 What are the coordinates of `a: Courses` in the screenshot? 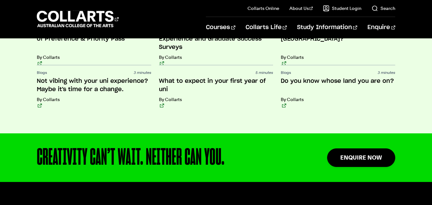 It's located at (220, 28).